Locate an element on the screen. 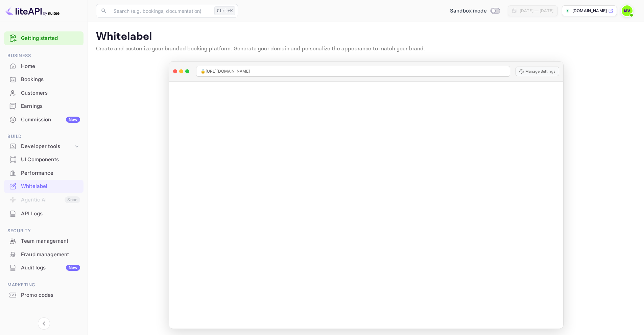 The image size is (644, 335). p: Whitelabel is located at coordinates (366, 37).